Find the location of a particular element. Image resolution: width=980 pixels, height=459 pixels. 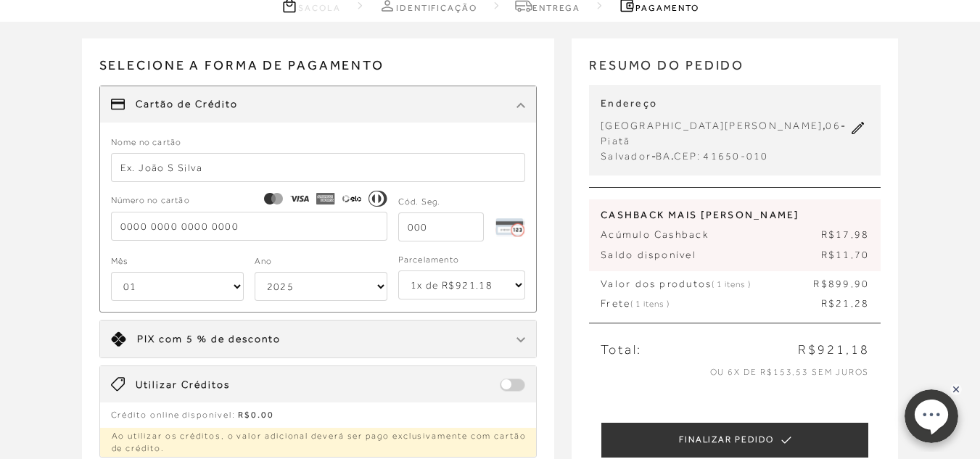

span: R$17,98 is located at coordinates (845, 235).